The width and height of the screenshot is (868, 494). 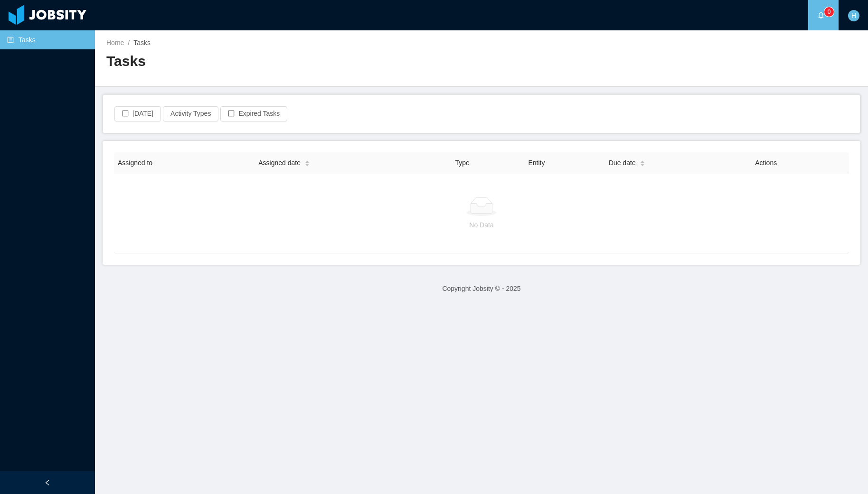 What do you see at coordinates (854, 16) in the screenshot?
I see `span: H` at bounding box center [854, 16].